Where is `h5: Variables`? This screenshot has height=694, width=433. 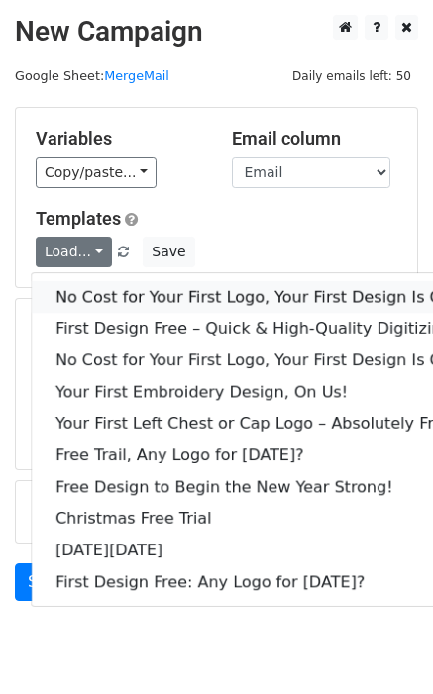 h5: Variables is located at coordinates (119, 139).